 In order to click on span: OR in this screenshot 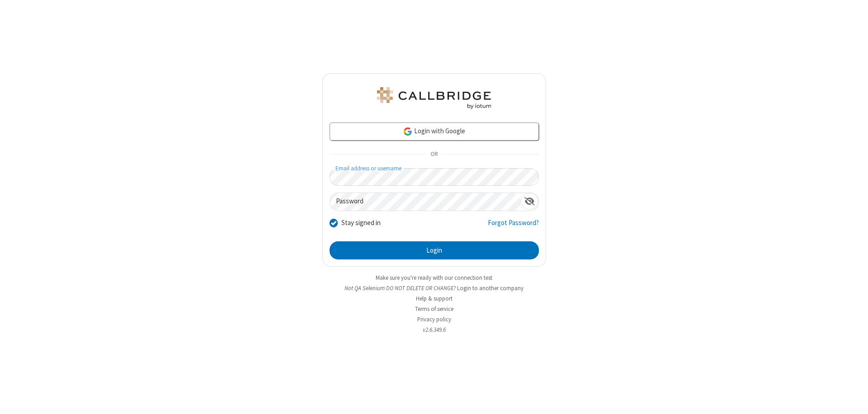, I will do `click(434, 154)`.